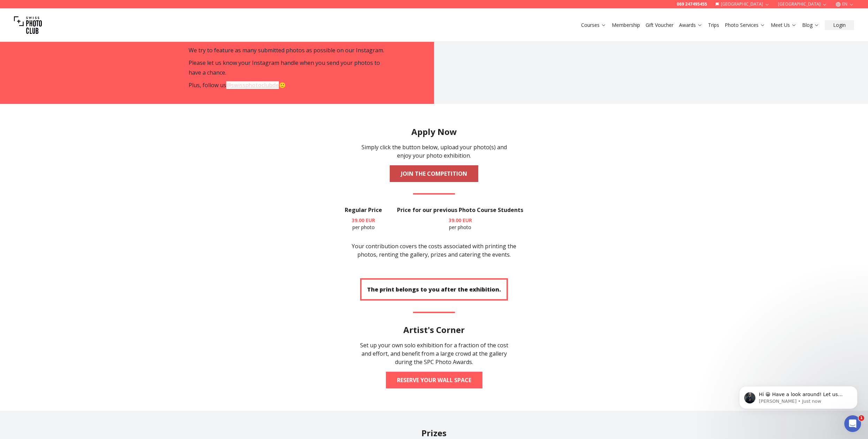  I want to click on a: Blog, so click(811, 25).